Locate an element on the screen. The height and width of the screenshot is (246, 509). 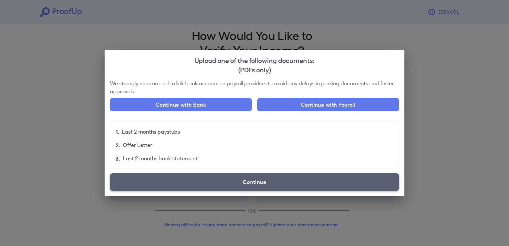
button: Continue with Payroll is located at coordinates (328, 105).